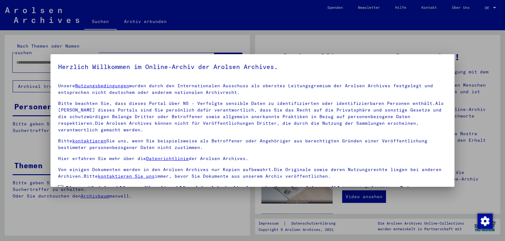 This screenshot has width=505, height=241. Describe the element at coordinates (485, 221) in the screenshot. I see `div: Zustimmung ändern` at that location.